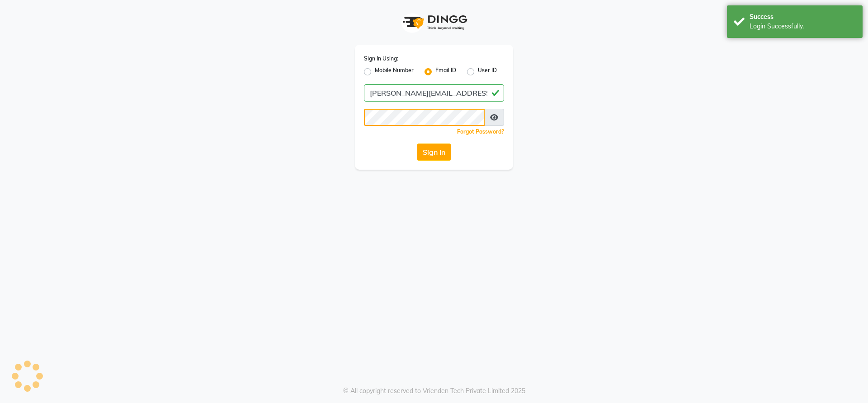 This screenshot has height=403, width=868. I want to click on label: Mobile Number, so click(395, 72).